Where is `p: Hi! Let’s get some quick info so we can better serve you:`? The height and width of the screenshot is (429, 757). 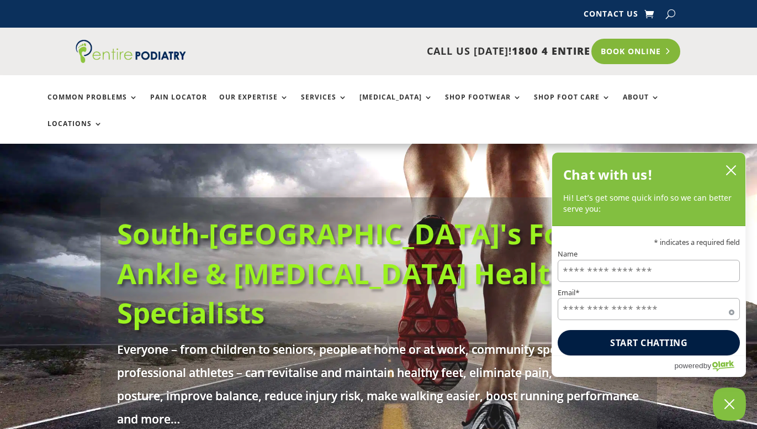
p: Hi! Let’s get some quick info so we can better serve you: is located at coordinates (649, 203).